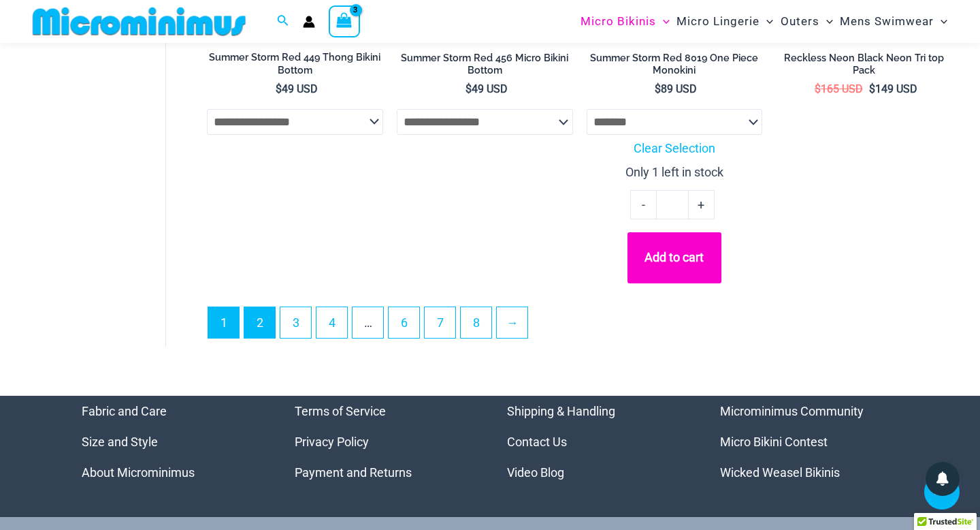 This screenshot has height=530, width=980. What do you see at coordinates (887, 21) in the screenshot?
I see `span: Mens Swimwear` at bounding box center [887, 21].